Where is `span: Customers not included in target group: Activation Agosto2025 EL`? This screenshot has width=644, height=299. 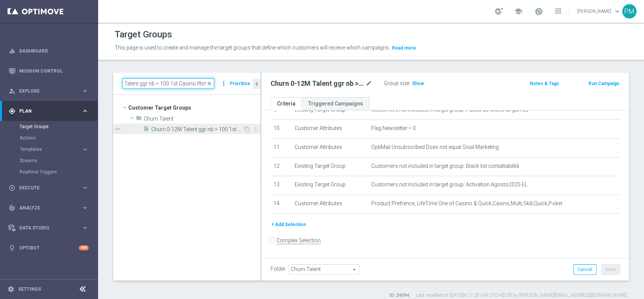
span: Customers not included in target group: Activation Agosto2025 EL is located at coordinates (449, 184).